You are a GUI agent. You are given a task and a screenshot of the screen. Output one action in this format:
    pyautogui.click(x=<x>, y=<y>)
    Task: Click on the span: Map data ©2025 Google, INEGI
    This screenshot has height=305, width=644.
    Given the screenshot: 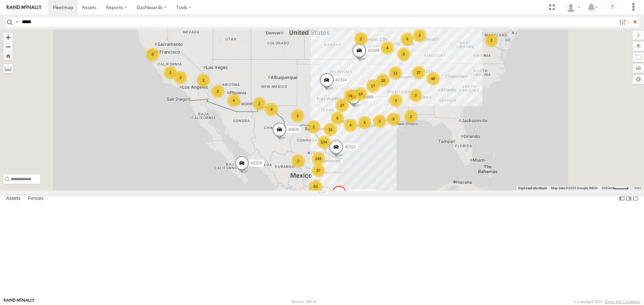 What is the action you would take?
    pyautogui.click(x=574, y=188)
    